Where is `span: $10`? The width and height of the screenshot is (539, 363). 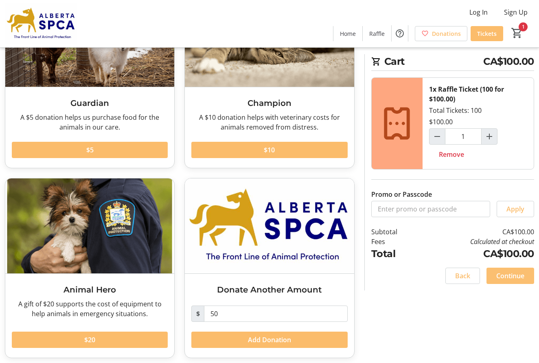 span: $10 is located at coordinates (269, 150).